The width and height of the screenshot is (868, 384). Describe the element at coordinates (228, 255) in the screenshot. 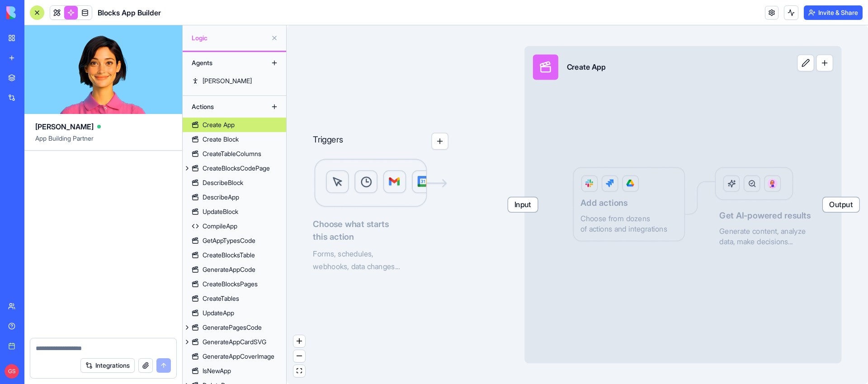

I see `div: CreateBlocksTable` at that location.